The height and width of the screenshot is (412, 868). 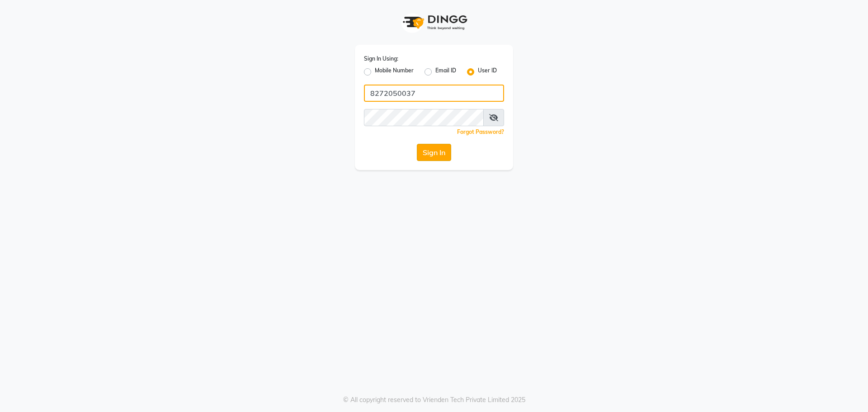 I want to click on a: Forgot Password?, so click(x=481, y=132).